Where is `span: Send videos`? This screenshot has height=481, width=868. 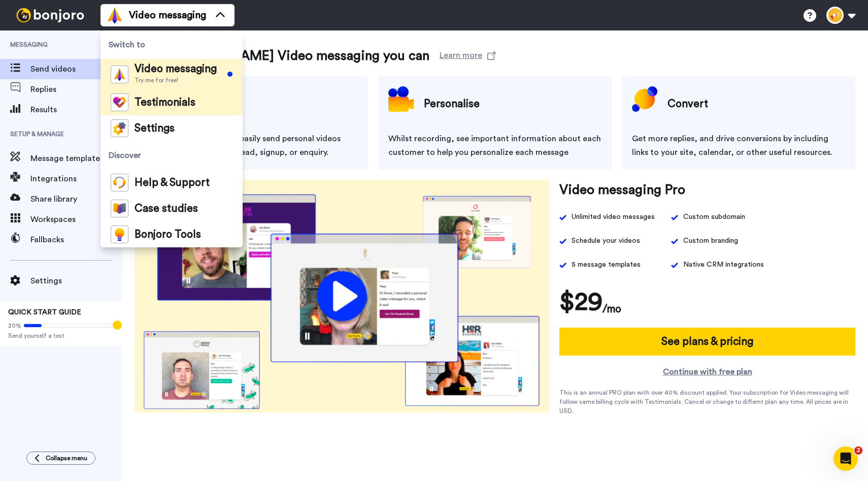
span: Send videos is located at coordinates (67, 69).